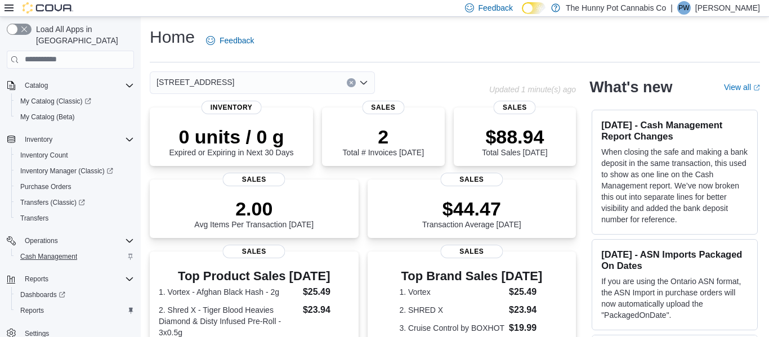  What do you see at coordinates (630, 87) in the screenshot?
I see `h2: What's new` at bounding box center [630, 87].